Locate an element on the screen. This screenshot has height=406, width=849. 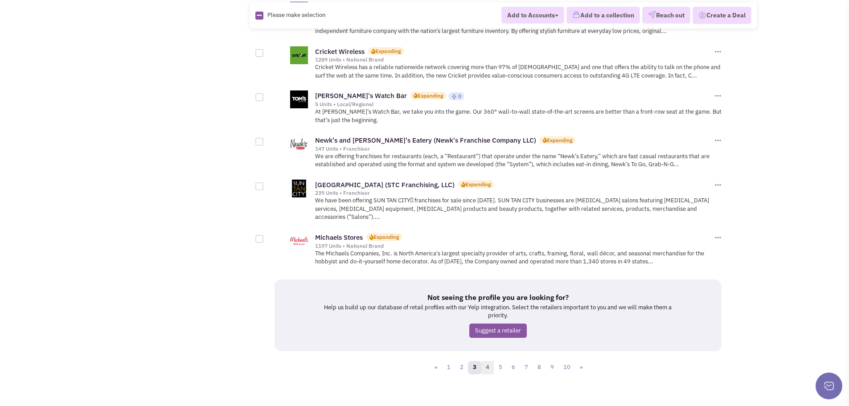
h5: Not seeing the profile you are looking for? is located at coordinates (498, 297).